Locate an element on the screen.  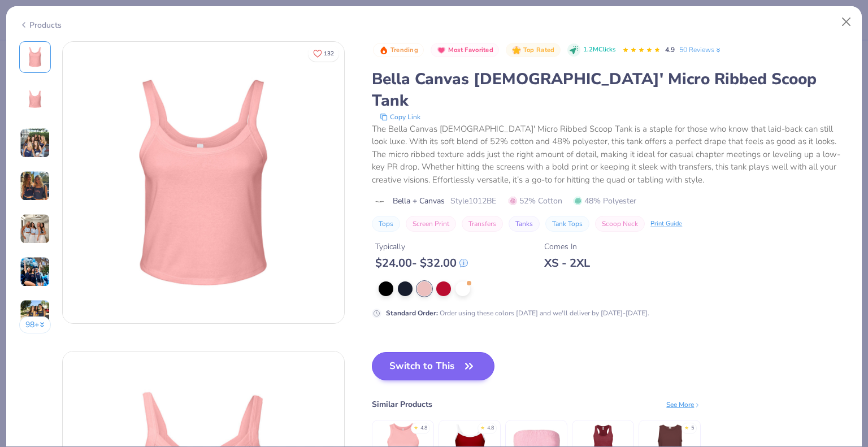
div: Print Guide is located at coordinates (666, 224).